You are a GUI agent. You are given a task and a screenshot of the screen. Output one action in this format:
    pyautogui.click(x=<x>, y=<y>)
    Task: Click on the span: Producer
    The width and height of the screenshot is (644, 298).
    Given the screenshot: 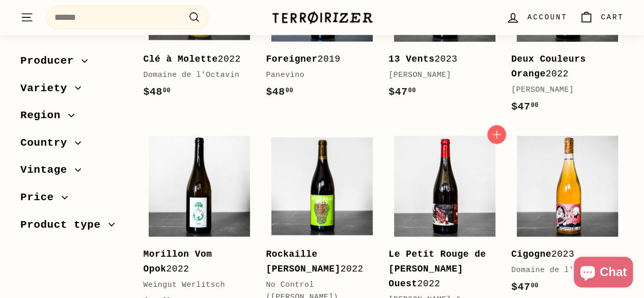 What is the action you would take?
    pyautogui.click(x=51, y=61)
    